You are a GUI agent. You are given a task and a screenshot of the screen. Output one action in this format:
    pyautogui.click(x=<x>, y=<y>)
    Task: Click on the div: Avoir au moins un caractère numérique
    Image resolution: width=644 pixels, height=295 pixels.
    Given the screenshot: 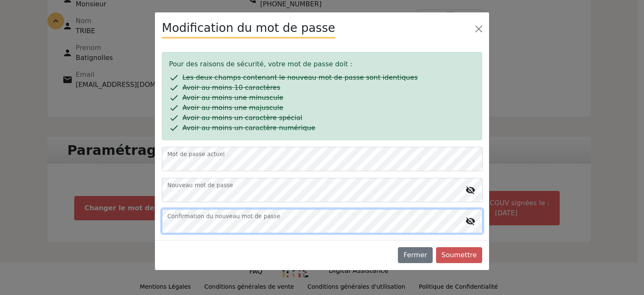 What is the action you would take?
    pyautogui.click(x=322, y=128)
    